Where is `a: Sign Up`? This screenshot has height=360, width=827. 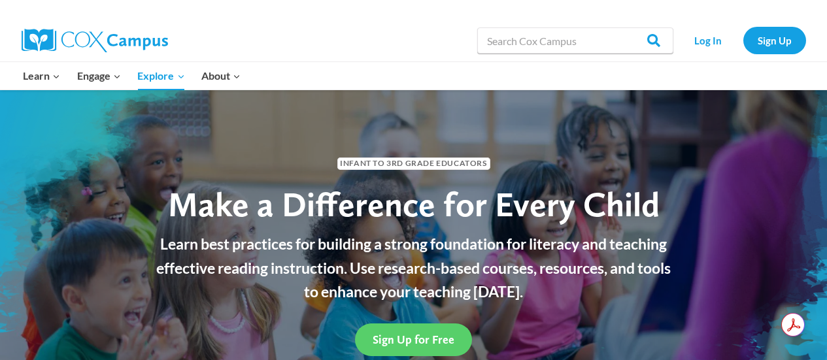 a: Sign Up is located at coordinates (774, 40).